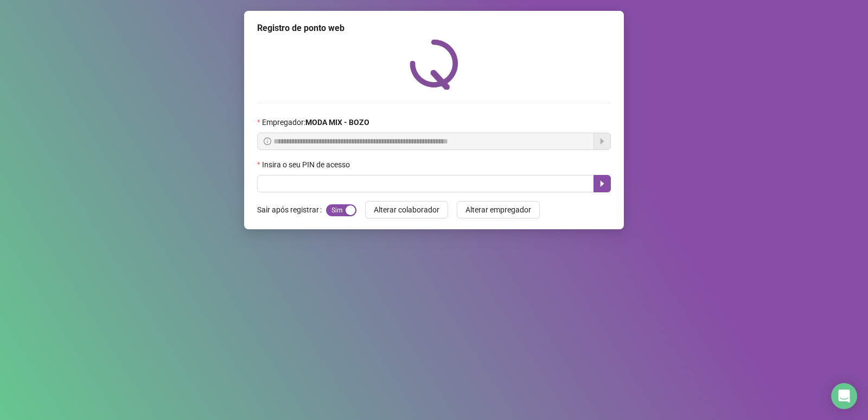 The image size is (868, 420). Describe the element at coordinates (498, 210) in the screenshot. I see `span: Alterar empregador` at that location.